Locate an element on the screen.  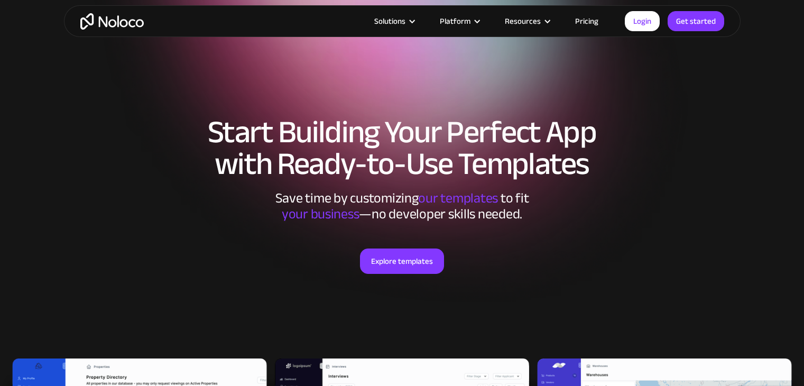
h1: Start Building Your Perfect App with Ready-to-Use Templates is located at coordinates (402, 148).